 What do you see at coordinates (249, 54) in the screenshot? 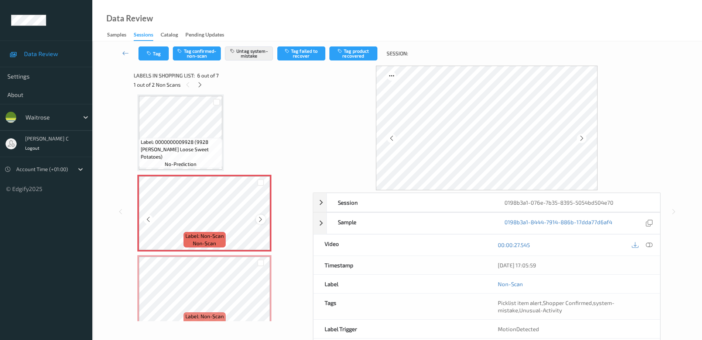
I see `button: Untag system-mistake` at bounding box center [249, 54].